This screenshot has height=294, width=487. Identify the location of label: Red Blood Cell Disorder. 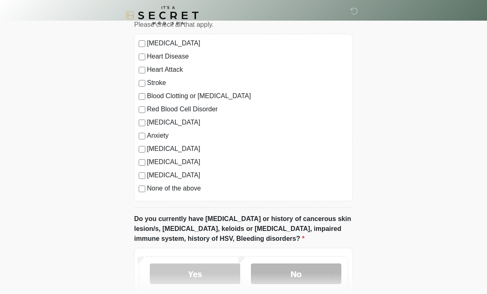
(248, 110).